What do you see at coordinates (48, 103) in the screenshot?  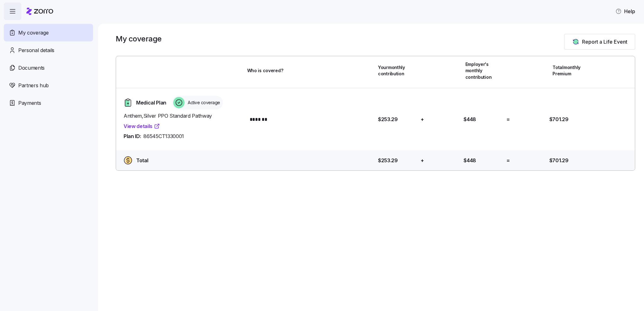 I see `a: Payments` at bounding box center [48, 103].